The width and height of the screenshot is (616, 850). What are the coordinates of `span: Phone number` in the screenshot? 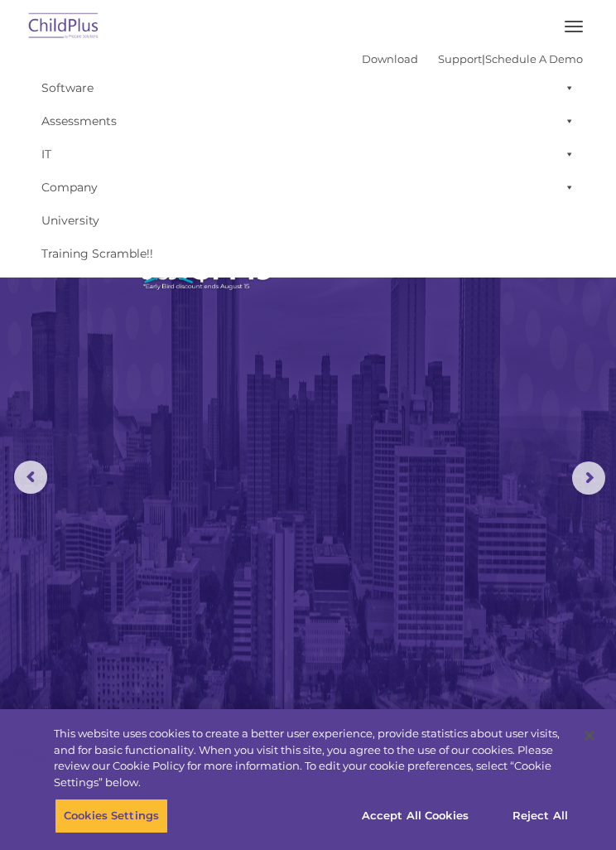 It's located at (300, 170).